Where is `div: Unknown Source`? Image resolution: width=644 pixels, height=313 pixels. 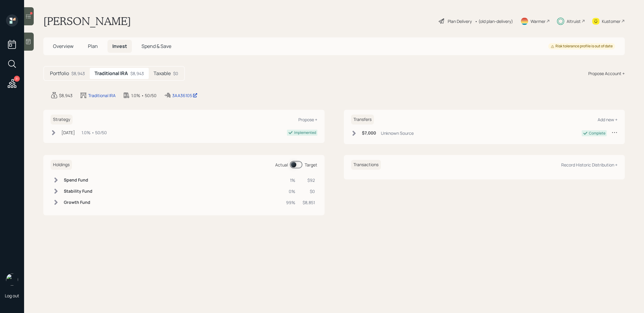
div: Unknown Source is located at coordinates (397, 133).